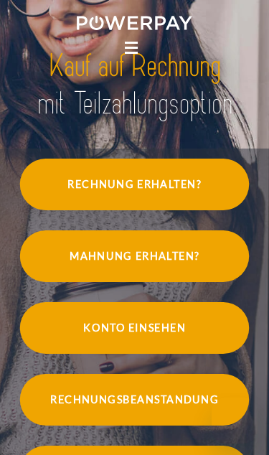 Image resolution: width=269 pixels, height=455 pixels. What do you see at coordinates (135, 400) in the screenshot?
I see `span: Rechnungsbeanstandung` at bounding box center [135, 400].